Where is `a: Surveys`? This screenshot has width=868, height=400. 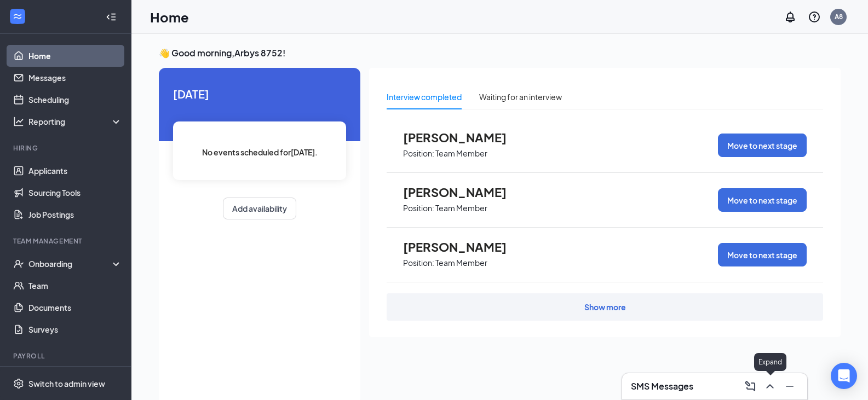
a: Surveys is located at coordinates (75, 329).